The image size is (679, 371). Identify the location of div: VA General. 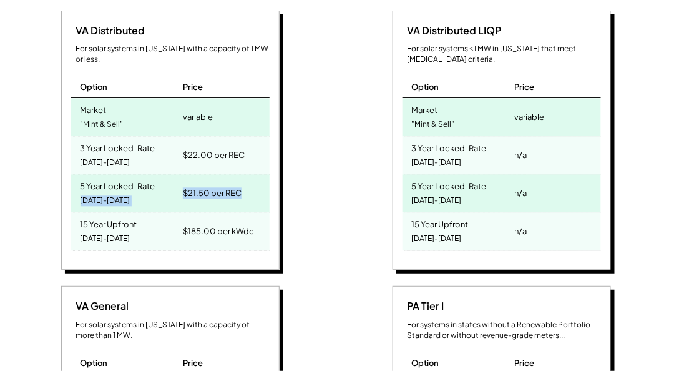
(100, 306).